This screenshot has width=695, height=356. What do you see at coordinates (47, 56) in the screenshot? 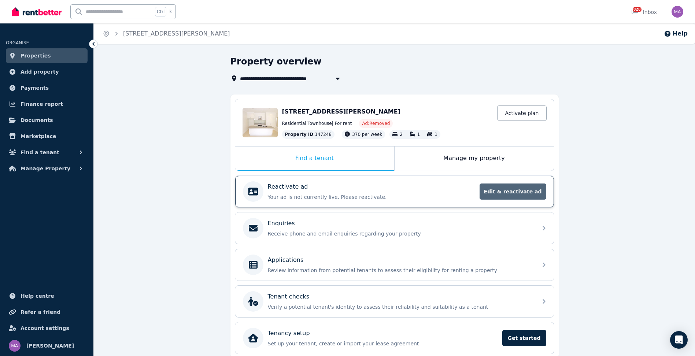
I see `a: Properties` at bounding box center [47, 56].